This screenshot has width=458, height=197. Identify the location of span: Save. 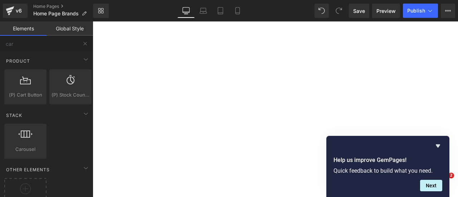
(359, 11).